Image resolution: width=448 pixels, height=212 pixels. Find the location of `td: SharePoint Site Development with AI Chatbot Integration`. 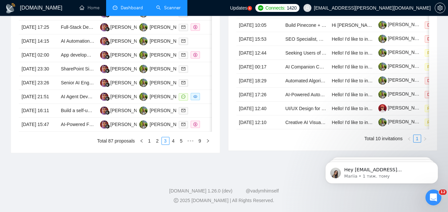

td: SharePoint Site Development with AI Chatbot Integration is located at coordinates (78, 69).